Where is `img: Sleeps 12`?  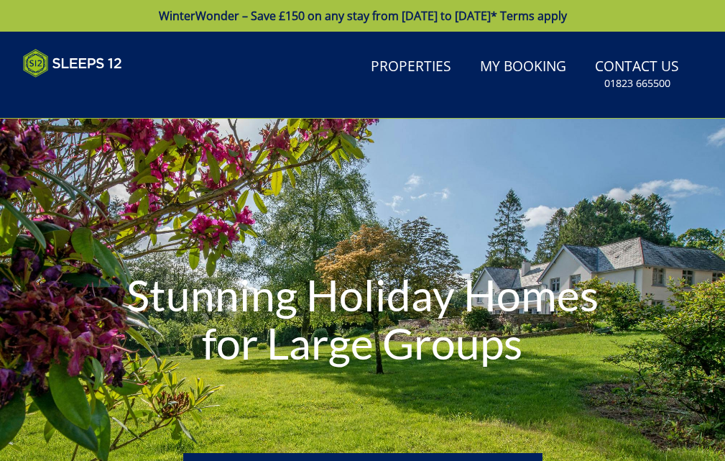 img: Sleeps 12 is located at coordinates (73, 63).